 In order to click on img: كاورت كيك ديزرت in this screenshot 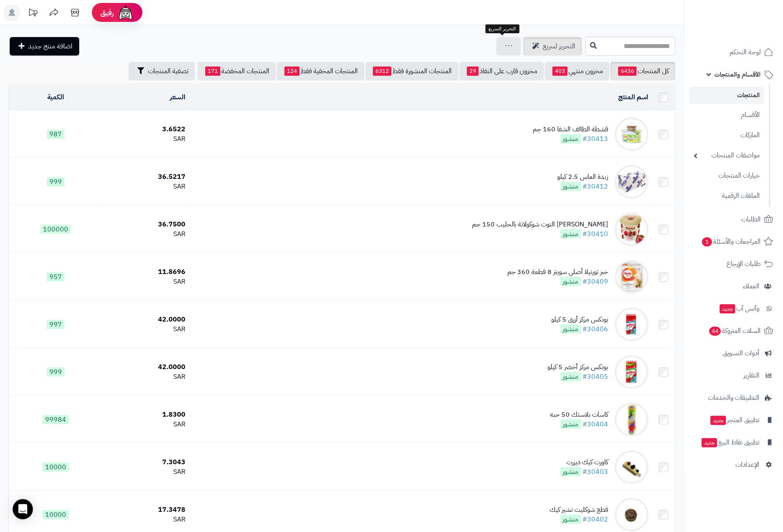, I will do `click(631, 467)`.